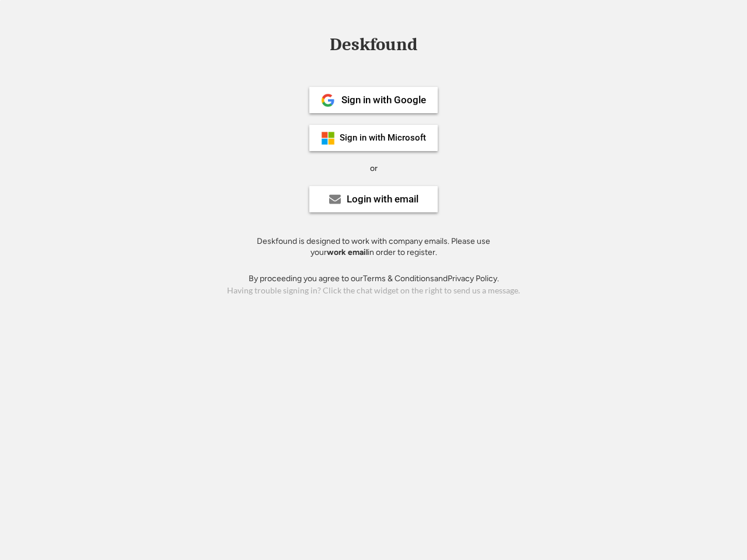 This screenshot has height=560, width=747. What do you see at coordinates (374, 247) in the screenshot?
I see `div: Deskfound is designed to work with company emails. Please use your in order to register.` at bounding box center [374, 247].